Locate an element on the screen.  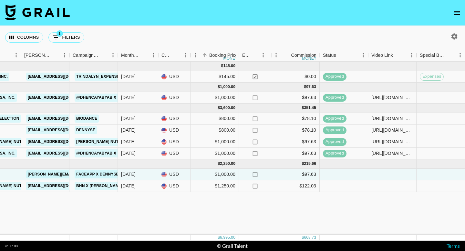
div: Campaign (Type) is located at coordinates (94, 55).